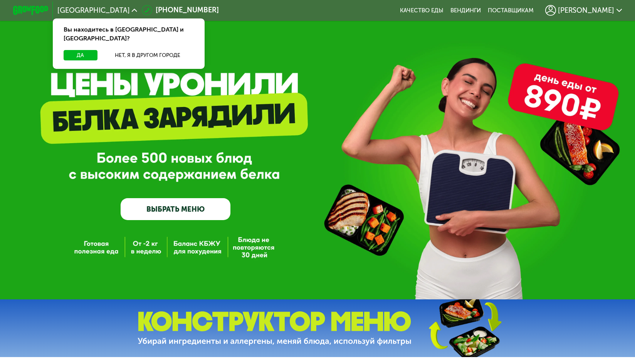 The image size is (635, 364). What do you see at coordinates (422, 10) in the screenshot?
I see `a: Качество еды` at bounding box center [422, 10].